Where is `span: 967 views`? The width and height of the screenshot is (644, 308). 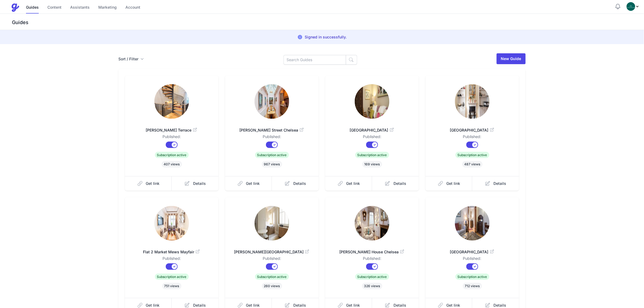
span: 967 views is located at coordinates (272, 164).